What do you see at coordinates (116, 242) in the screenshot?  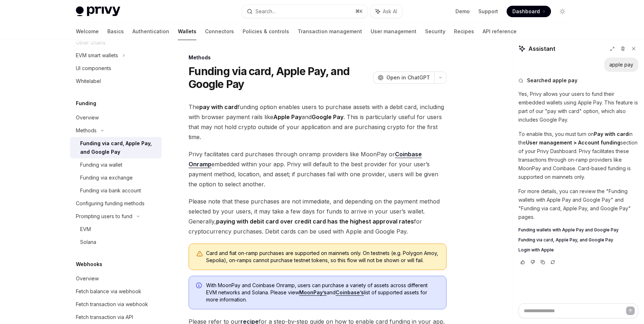 I see `a: Solana` at bounding box center [116, 242].